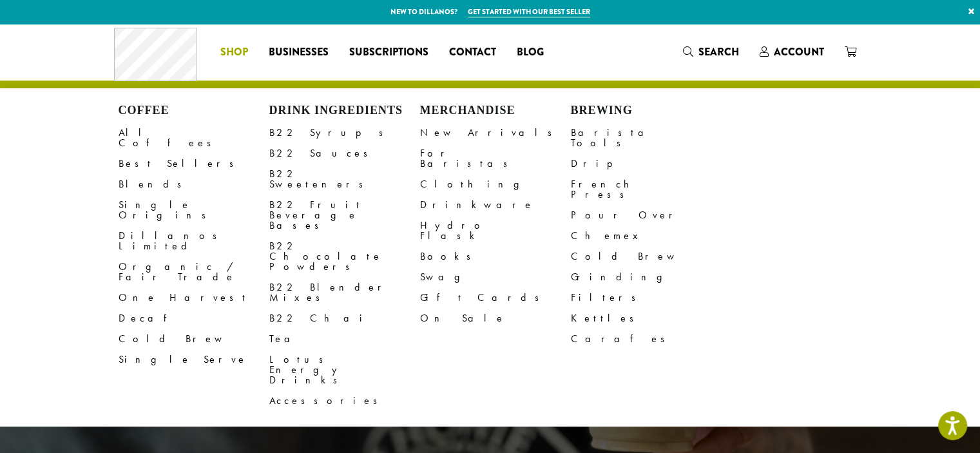 The width and height of the screenshot is (980, 453). Describe the element at coordinates (719, 51) in the screenshot. I see `span: Search` at that location.